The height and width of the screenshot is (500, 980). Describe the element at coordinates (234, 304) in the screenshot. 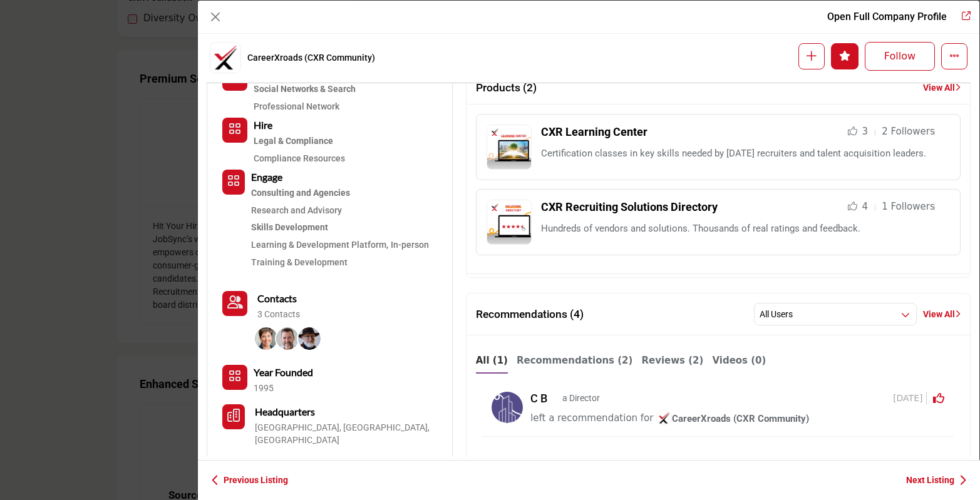

I see `button: Contact-Employee Icon` at that location.